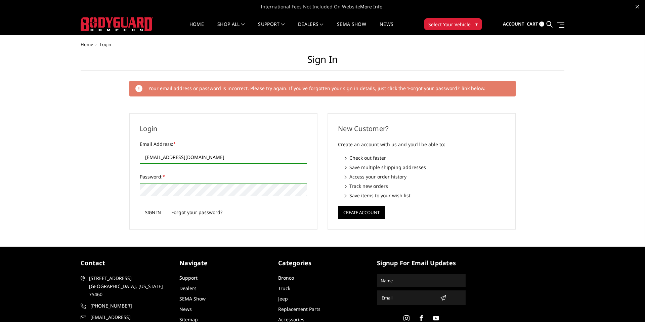 Image resolution: width=645 pixels, height=322 pixels. What do you see at coordinates (453, 24) in the screenshot?
I see `button: Select Your Vehicle` at bounding box center [453, 24].